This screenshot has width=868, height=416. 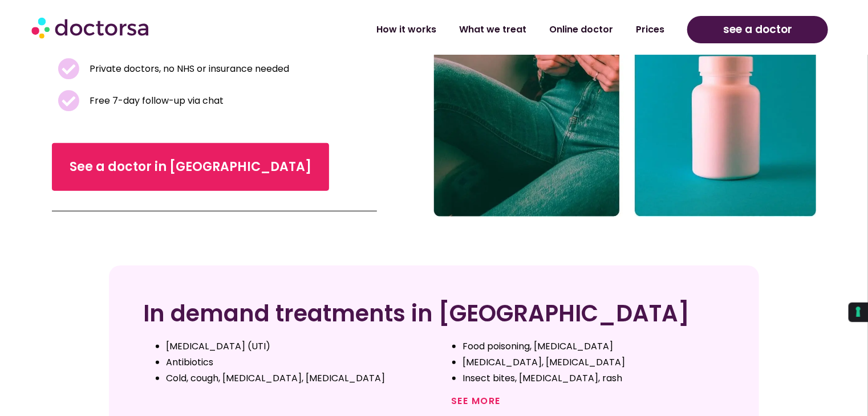 What do you see at coordinates (297, 363) in the screenshot?
I see `li: Antibiotics` at bounding box center [297, 363].